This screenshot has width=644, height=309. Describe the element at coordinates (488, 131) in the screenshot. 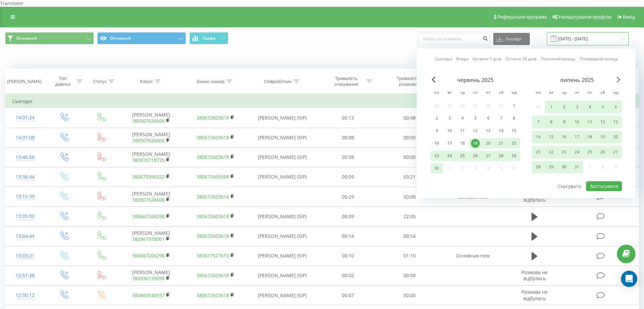

I see `div: пт 13 черв 2025 р.` at that location.